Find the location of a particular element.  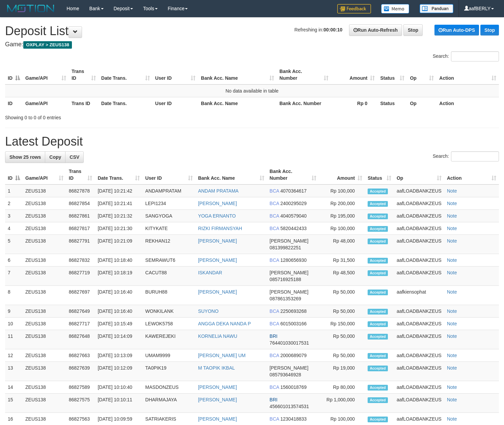

td: REKHAN12 is located at coordinates (169, 244).